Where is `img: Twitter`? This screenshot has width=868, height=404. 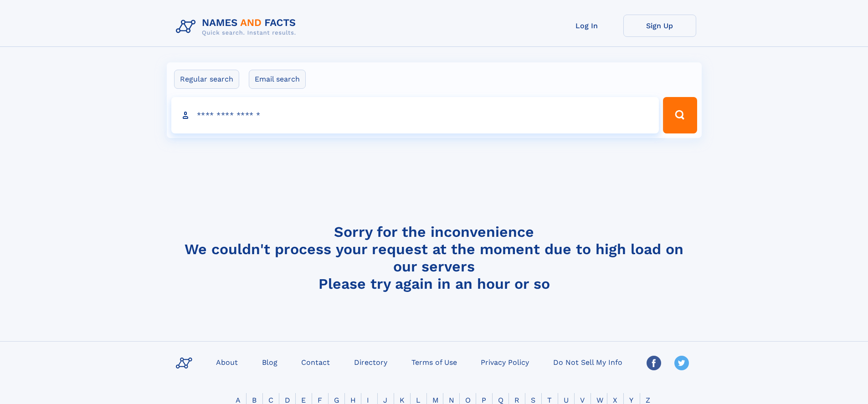
img: Twitter is located at coordinates (682, 363).